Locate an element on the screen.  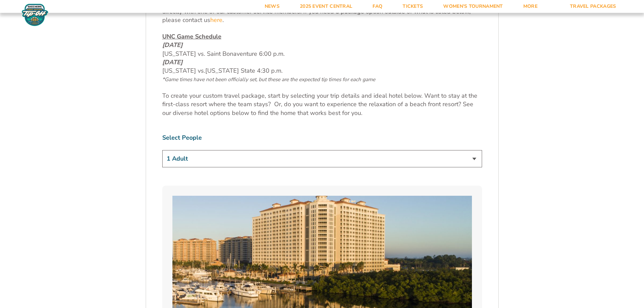
p: To create your custom travel package, start by selecting your trip details and ideal hotel below.... is located at coordinates (322, 104).